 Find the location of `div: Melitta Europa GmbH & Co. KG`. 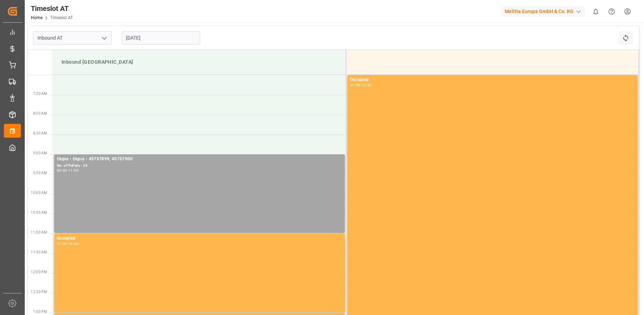

div: Melitta Europa GmbH & Co. KG is located at coordinates (544, 11).